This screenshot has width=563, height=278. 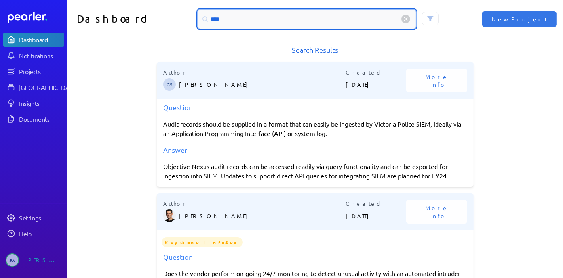 What do you see at coordinates (34, 233) in the screenshot?
I see `a: Help` at bounding box center [34, 233].